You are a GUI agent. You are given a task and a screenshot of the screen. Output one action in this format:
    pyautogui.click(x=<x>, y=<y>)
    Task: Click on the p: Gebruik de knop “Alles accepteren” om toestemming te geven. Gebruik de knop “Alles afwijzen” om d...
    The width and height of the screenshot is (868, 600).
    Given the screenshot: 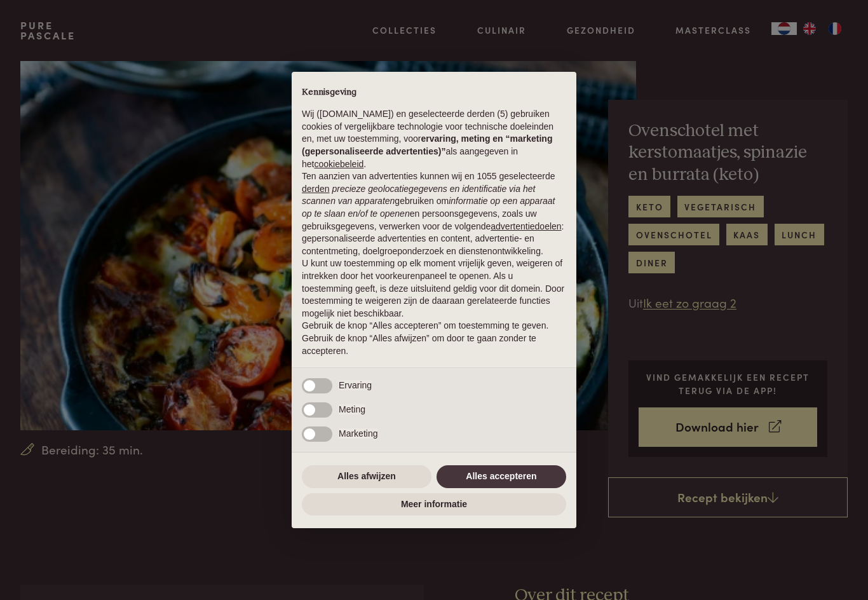 What is the action you would take?
    pyautogui.click(x=434, y=338)
    